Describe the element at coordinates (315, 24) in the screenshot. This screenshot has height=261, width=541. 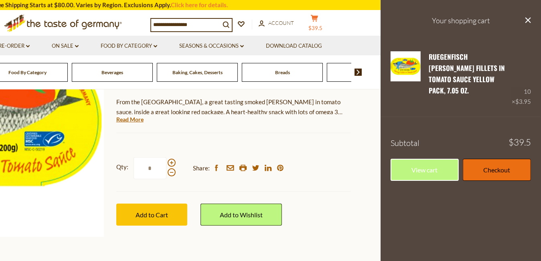
I see `button: $39.5` at that location.